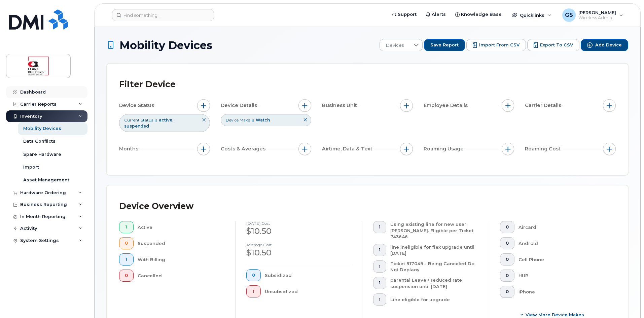 The image size is (644, 318). What do you see at coordinates (240, 105) in the screenshot?
I see `span: Device Details` at bounding box center [240, 105].